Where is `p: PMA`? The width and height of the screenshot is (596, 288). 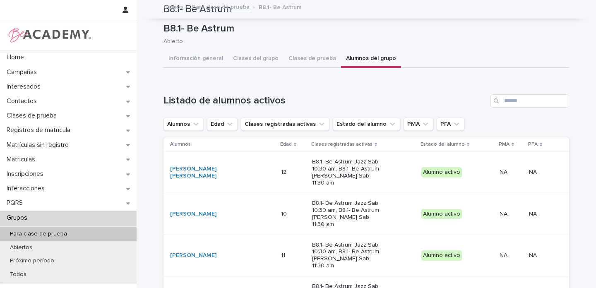
p: PMA is located at coordinates (504, 145).